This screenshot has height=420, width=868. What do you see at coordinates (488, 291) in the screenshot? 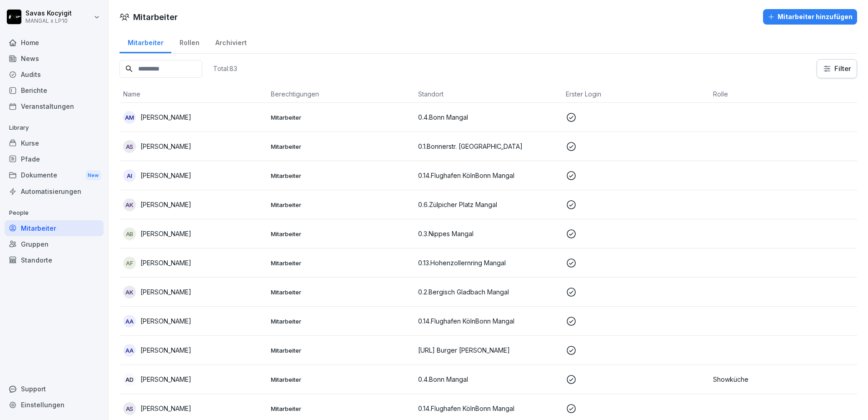
I see `p: 0.2.Bergisch Gladbach Mangal` at bounding box center [488, 291].